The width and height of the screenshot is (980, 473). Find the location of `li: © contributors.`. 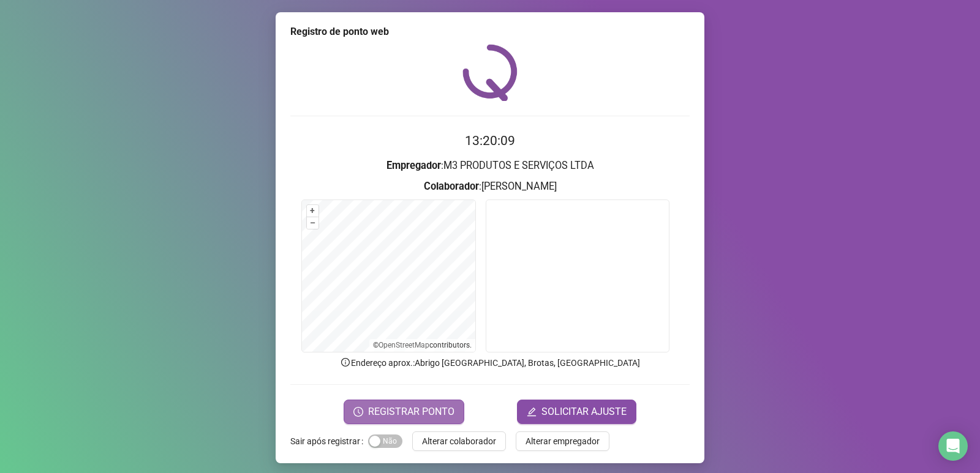

li: © contributors. is located at coordinates (422, 345).